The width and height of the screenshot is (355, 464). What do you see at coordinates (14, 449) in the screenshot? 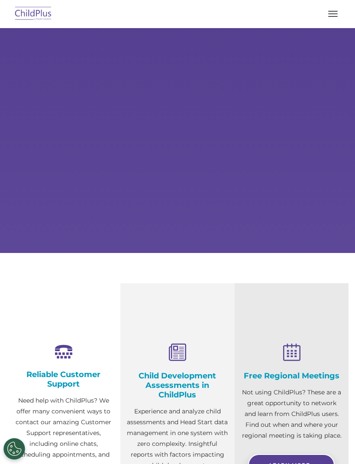
I see `button: Cookies Settings` at bounding box center [14, 449].